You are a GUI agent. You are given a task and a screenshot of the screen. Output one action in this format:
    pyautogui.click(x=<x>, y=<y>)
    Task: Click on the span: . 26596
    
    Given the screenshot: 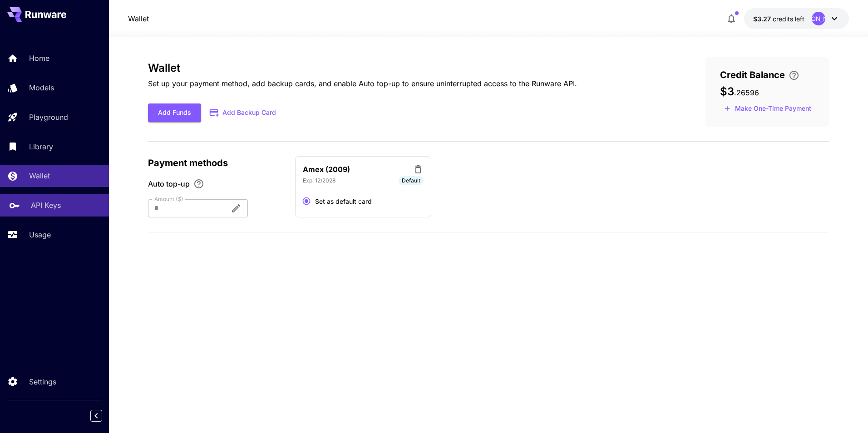 What is the action you would take?
    pyautogui.click(x=746, y=93)
    